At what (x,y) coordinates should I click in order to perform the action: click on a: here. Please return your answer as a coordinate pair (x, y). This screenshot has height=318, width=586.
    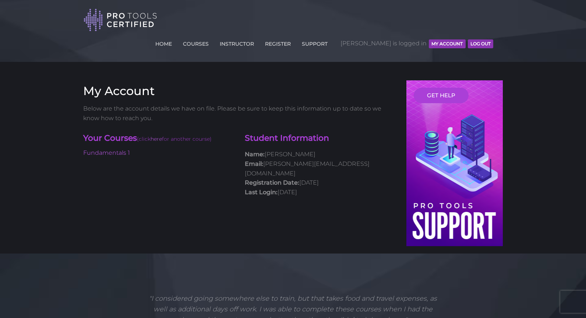
    Looking at the image, I should click on (156, 139).